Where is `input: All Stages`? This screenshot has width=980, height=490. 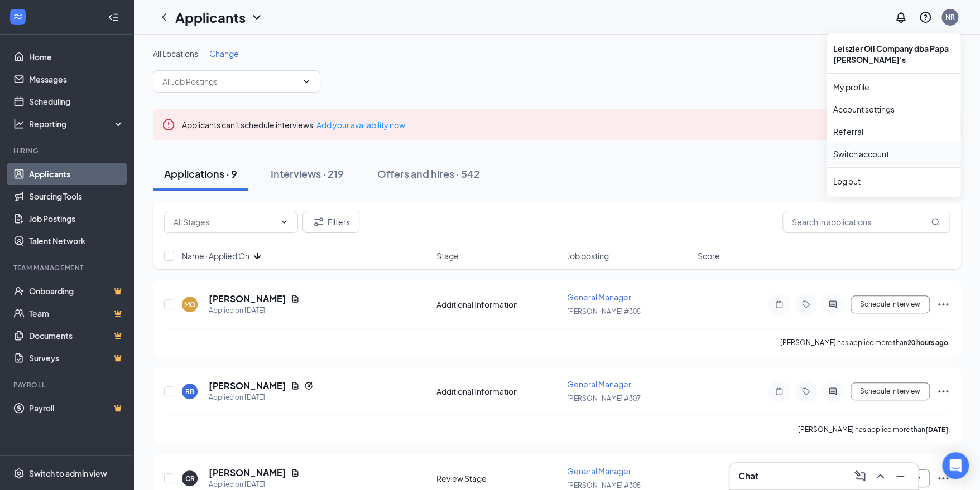
input: All Stages is located at coordinates (224, 222).